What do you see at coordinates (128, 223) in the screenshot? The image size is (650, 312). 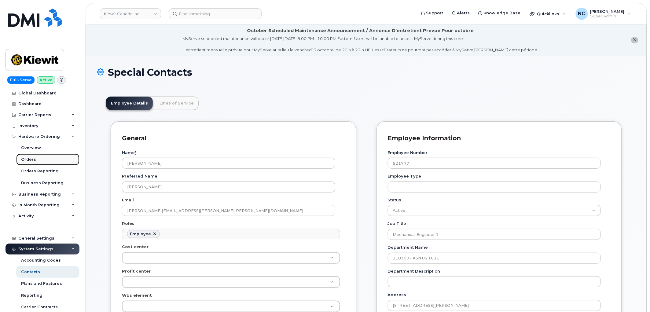 I see `label: Roles` at bounding box center [128, 223].